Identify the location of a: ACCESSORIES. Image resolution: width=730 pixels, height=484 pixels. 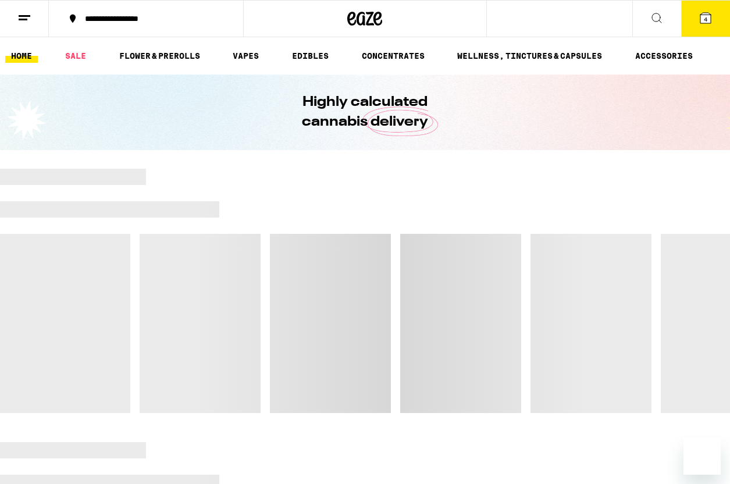
(664, 56).